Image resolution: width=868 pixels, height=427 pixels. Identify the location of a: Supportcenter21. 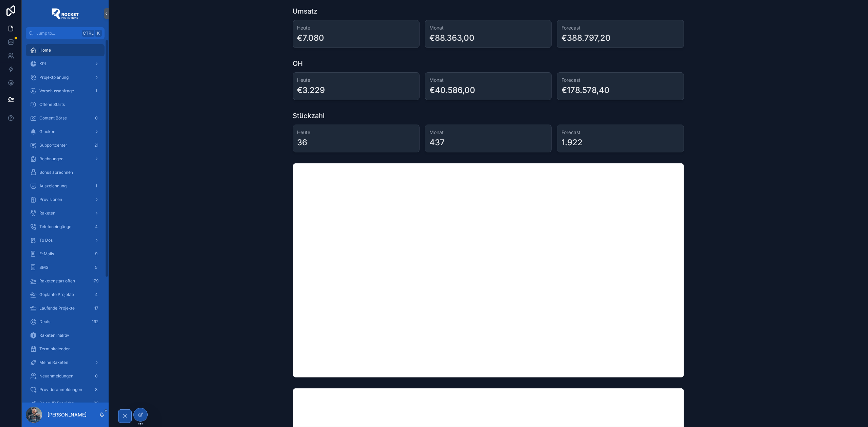
(65, 145).